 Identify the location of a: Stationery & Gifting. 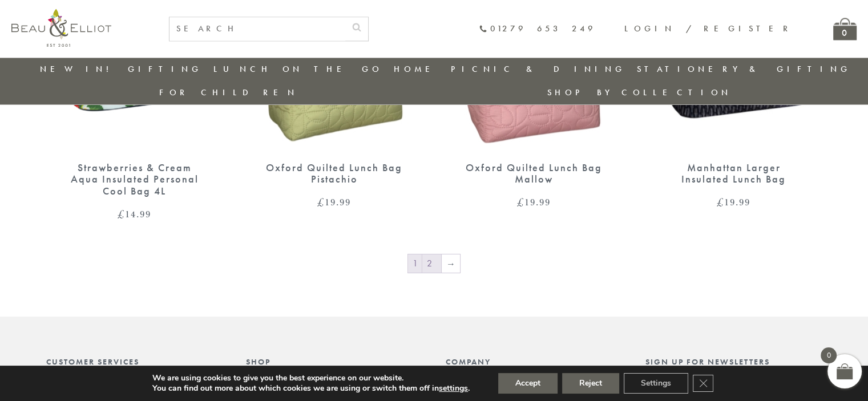
(744, 69).